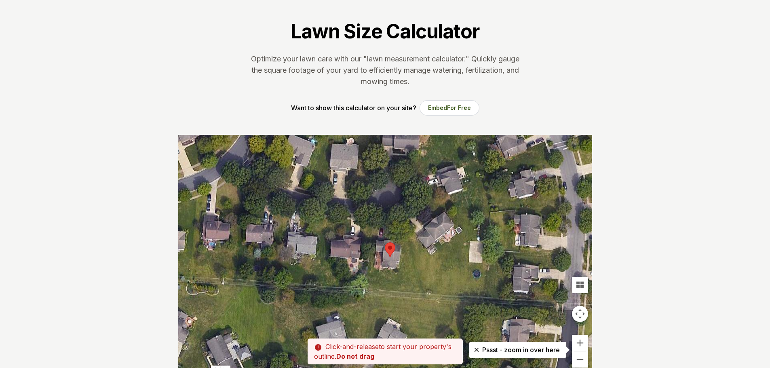  I want to click on span: Click-and-release, so click(352, 347).